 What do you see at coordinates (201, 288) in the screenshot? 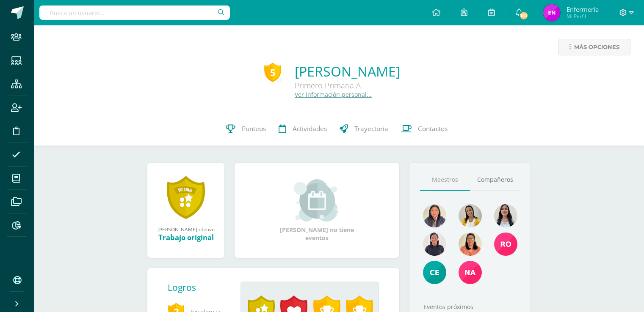
I see `div: Logros` at bounding box center [201, 288].